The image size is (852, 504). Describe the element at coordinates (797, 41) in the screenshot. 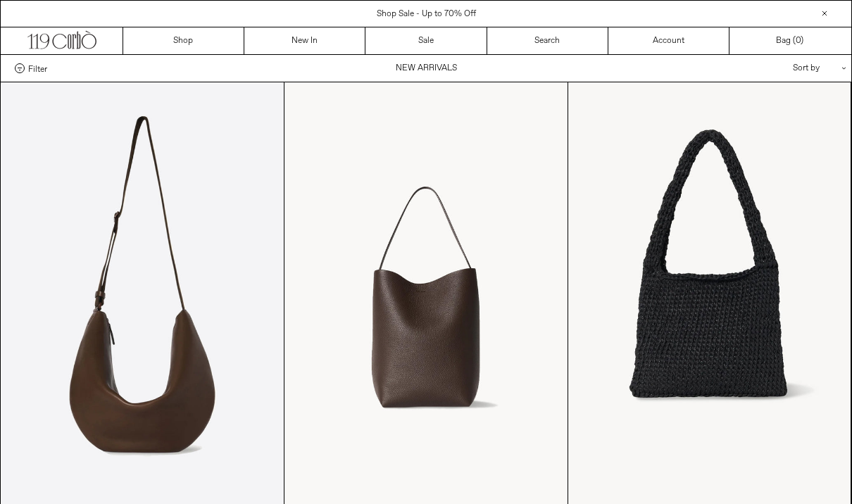

I see `span: 0` at that location.